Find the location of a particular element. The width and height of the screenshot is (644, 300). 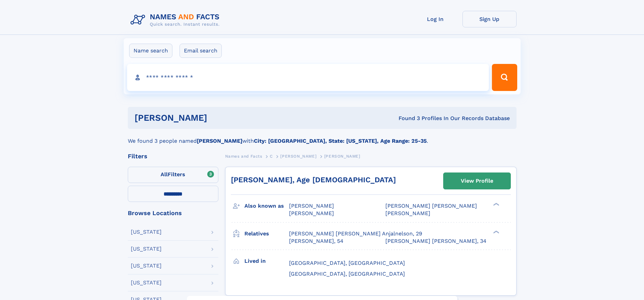

h3: Lived in is located at coordinates (267, 261).